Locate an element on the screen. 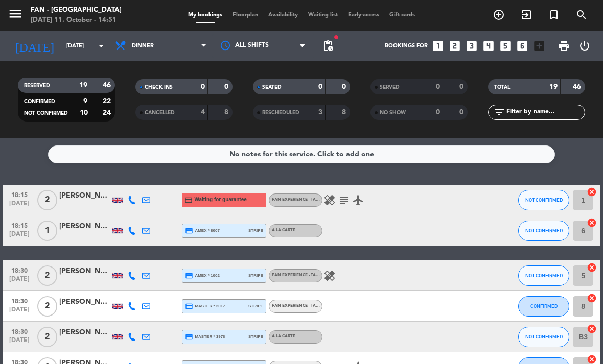  span: pending_actions is located at coordinates (328, 46).